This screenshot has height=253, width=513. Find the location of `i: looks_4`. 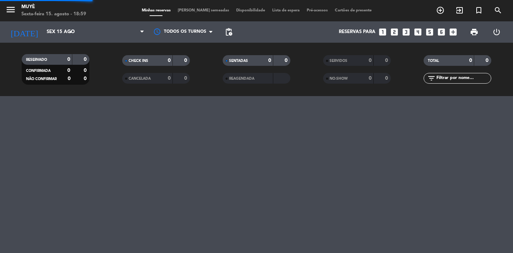

i: looks_4 is located at coordinates (418, 32).